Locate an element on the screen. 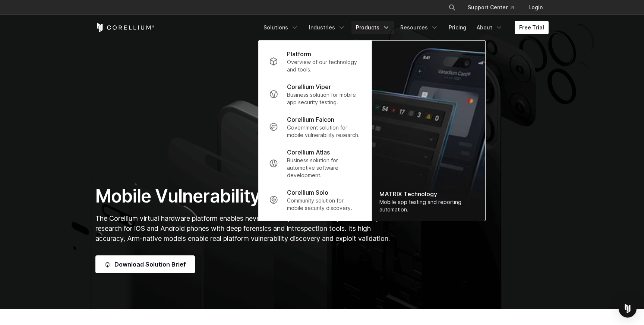 This screenshot has height=325, width=644. a: Corellium Atlas Business solution for automotive software development. is located at coordinates (315, 163).